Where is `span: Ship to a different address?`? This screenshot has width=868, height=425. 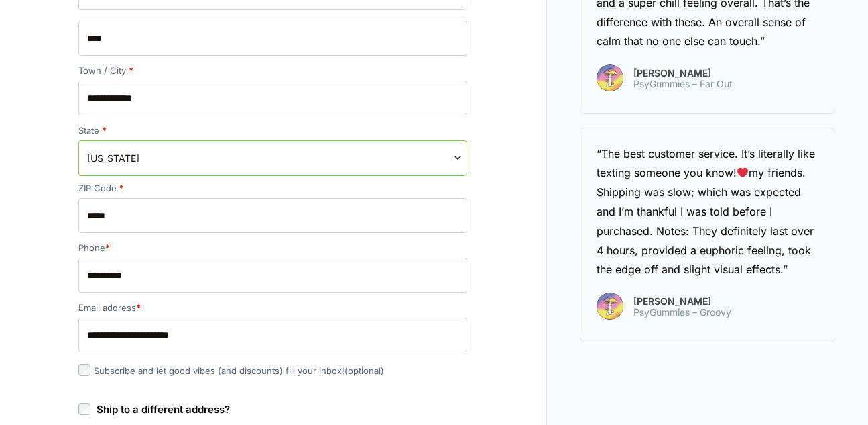
span: Ship to a different address? is located at coordinates (163, 409).